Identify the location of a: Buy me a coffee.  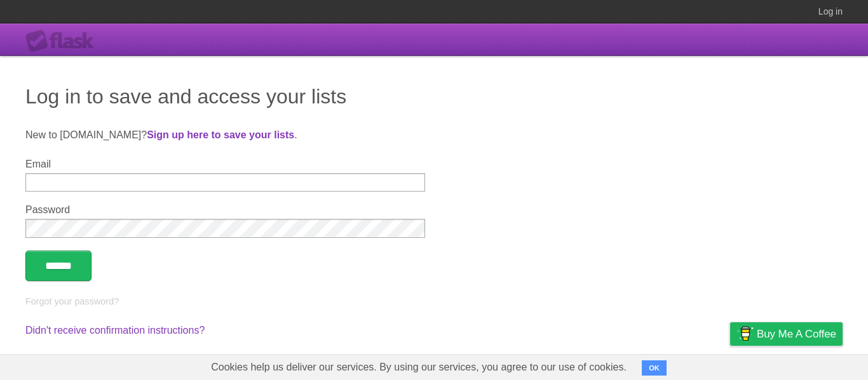
(786, 334).